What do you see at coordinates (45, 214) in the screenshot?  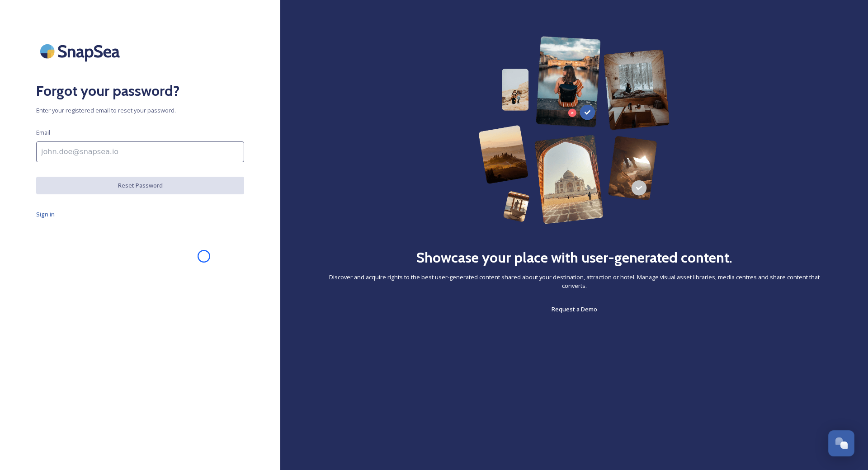 I see `span: Sign in` at bounding box center [45, 214].